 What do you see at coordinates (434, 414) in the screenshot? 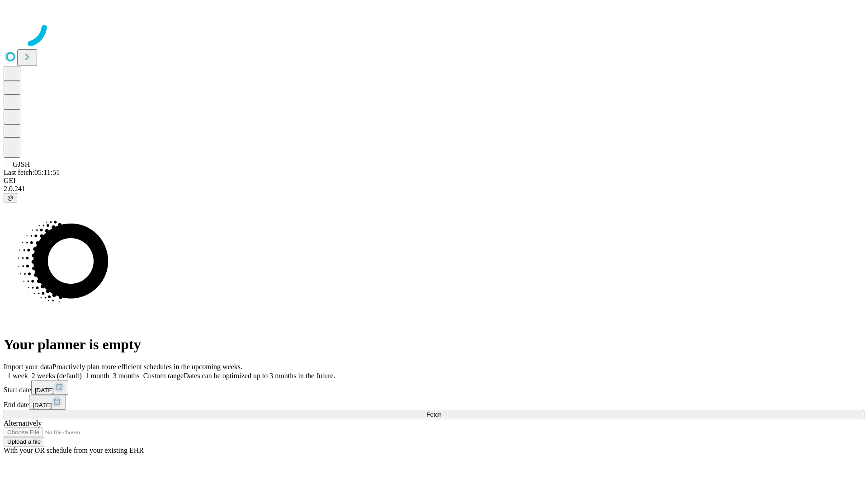
I see `button: Fetch` at bounding box center [434, 414].